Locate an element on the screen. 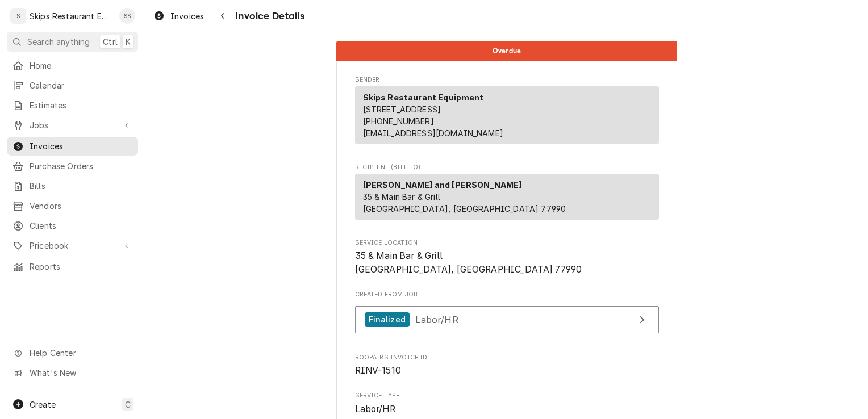  span: Jobs is located at coordinates (72, 125).